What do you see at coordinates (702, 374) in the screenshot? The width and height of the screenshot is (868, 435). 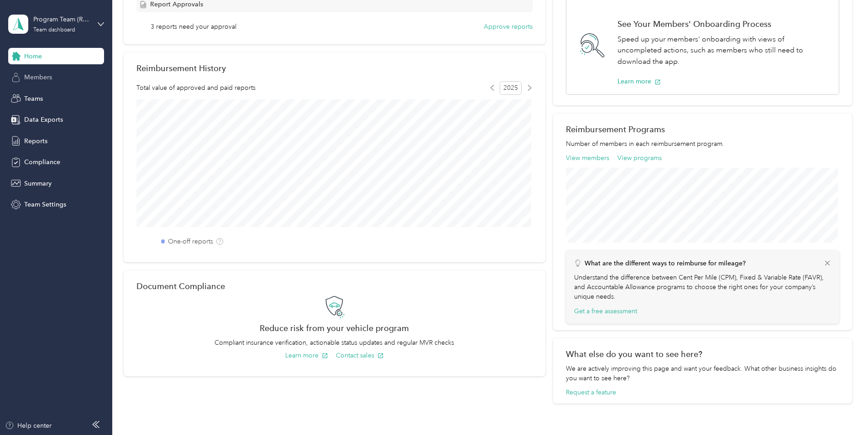 I see `div: We are actively improving this page and want your feedback. What other business insights do you w...` at bounding box center [702, 374].